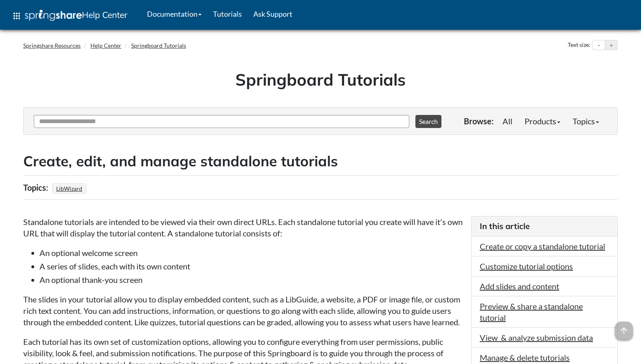 The width and height of the screenshot is (641, 364). I want to click on p: Browse:, so click(479, 121).